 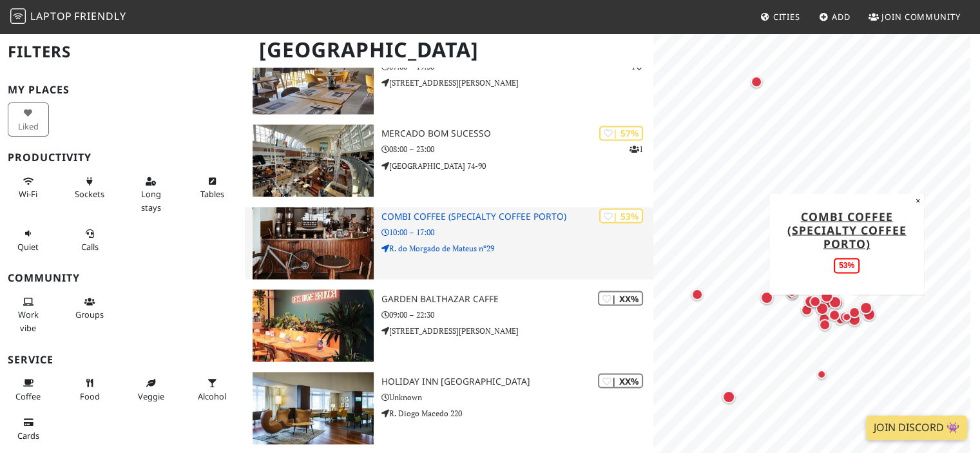 I want to click on img: Combi Coffee (Specialty Coffee Porto), so click(x=312, y=243).